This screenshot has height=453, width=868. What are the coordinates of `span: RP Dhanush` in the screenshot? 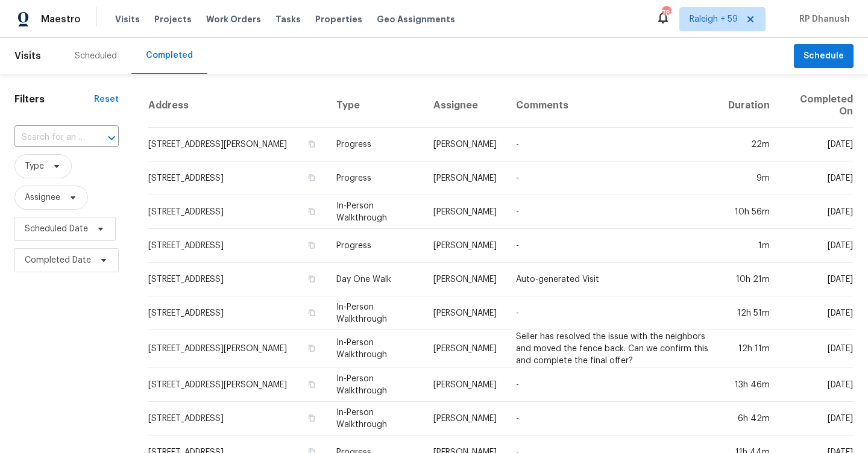 It's located at (823, 20).